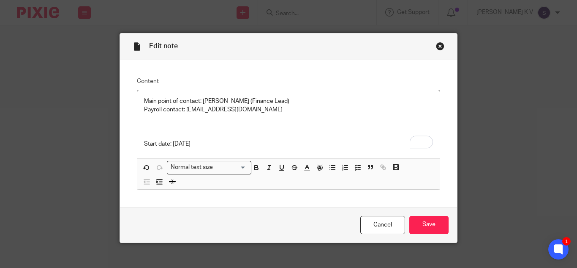 Image resolution: width=577 pixels, height=268 pixels. I want to click on span: Edit note, so click(164, 46).